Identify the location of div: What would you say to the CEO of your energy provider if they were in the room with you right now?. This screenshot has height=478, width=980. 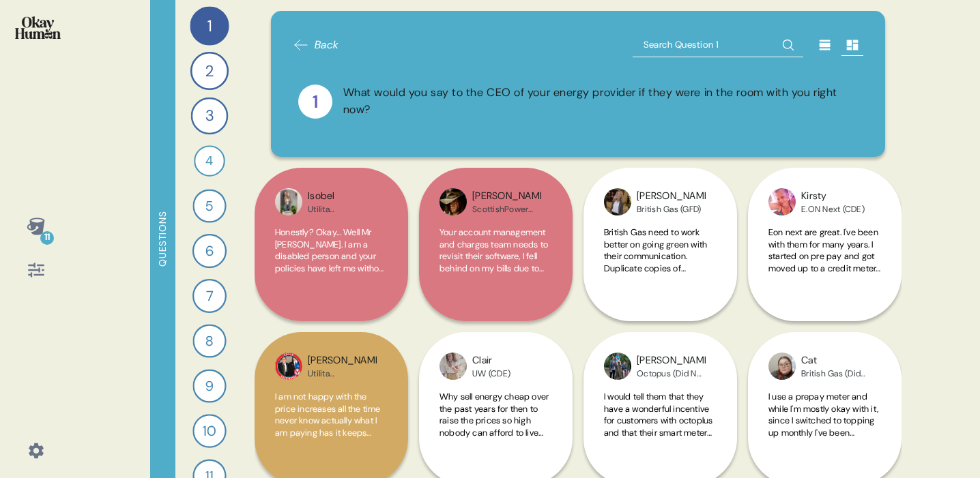
(601, 101).